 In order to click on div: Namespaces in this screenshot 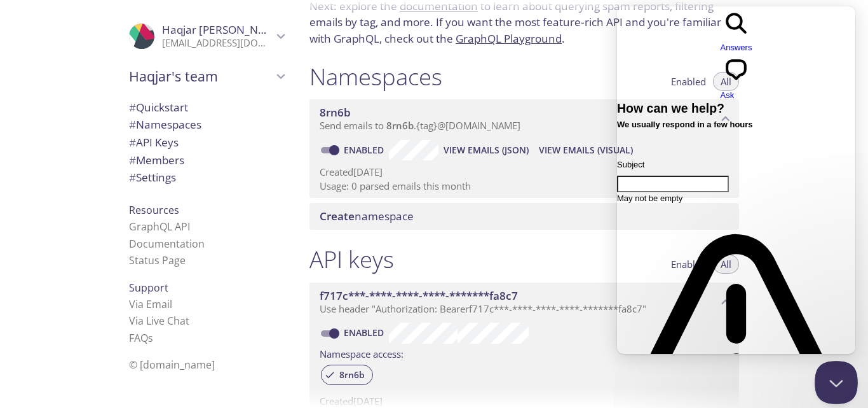, I will do `click(206, 125)`.